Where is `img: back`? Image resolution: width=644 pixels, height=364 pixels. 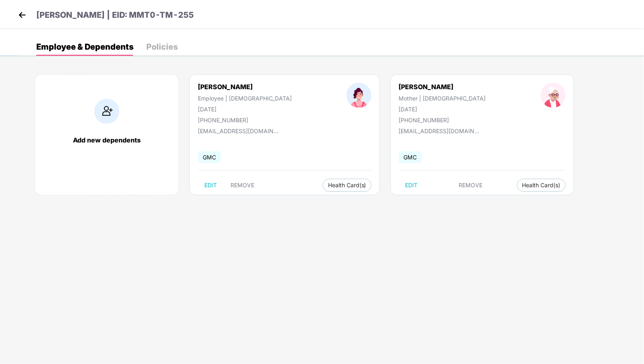 img: back is located at coordinates (23, 15).